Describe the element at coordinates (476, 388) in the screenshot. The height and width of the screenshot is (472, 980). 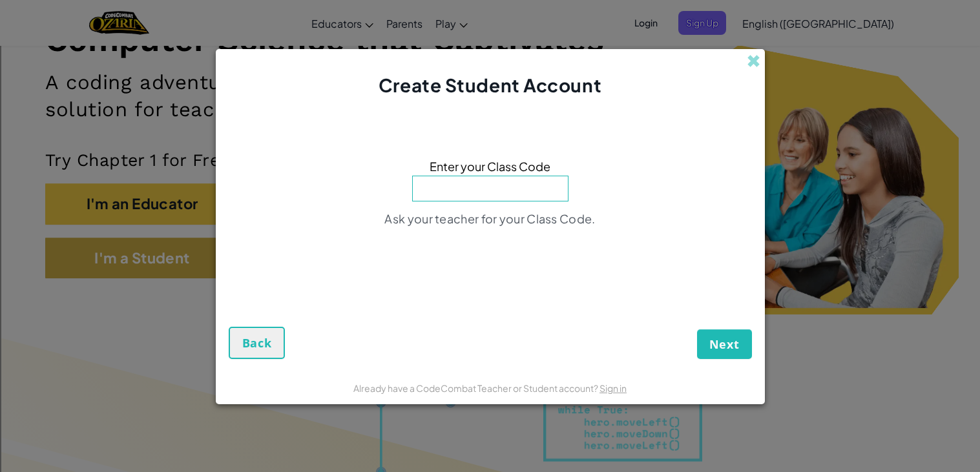
I see `span: Already have a CodeCombat Teacher or Student account?` at that location.